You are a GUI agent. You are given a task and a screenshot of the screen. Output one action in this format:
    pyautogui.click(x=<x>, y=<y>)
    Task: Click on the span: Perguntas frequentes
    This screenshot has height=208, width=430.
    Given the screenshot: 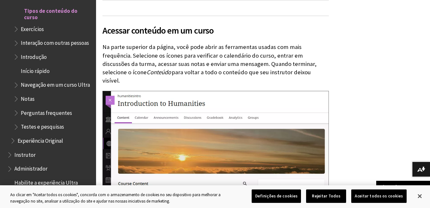 What is the action you would take?
    pyautogui.click(x=46, y=112)
    